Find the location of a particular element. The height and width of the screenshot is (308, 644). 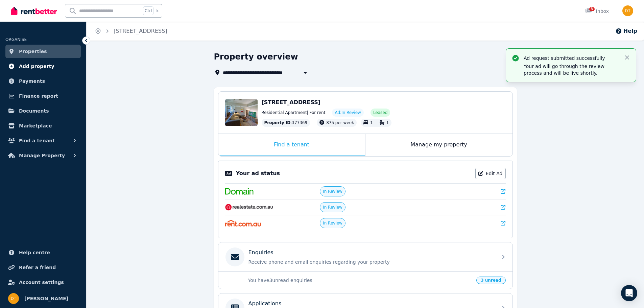

span: Find a tenant is located at coordinates (37, 140).